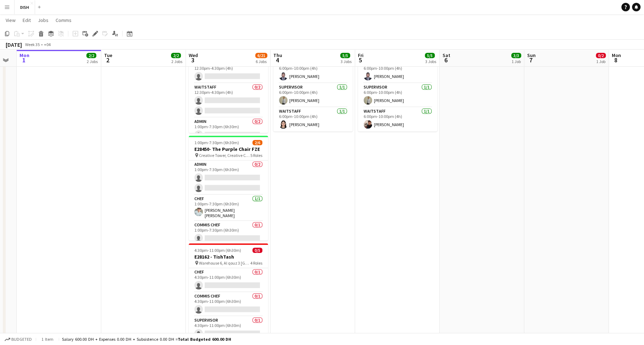 The width and height of the screenshot is (644, 345). Describe the element at coordinates (360, 60) in the screenshot. I see `span: 5` at that location.